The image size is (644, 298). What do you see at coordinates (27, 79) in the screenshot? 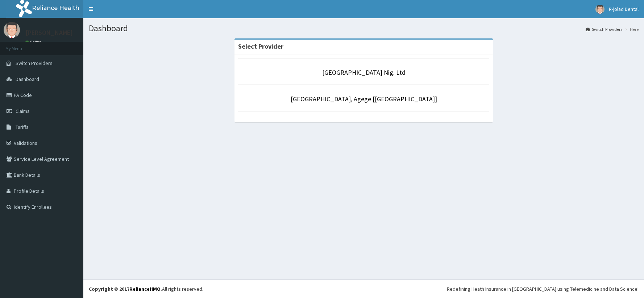
I see `span: Dashboard` at bounding box center [27, 79].